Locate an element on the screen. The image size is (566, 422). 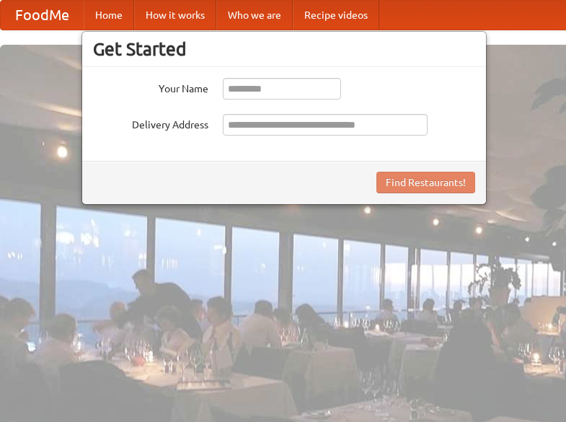
a: Who we are is located at coordinates (255, 15).